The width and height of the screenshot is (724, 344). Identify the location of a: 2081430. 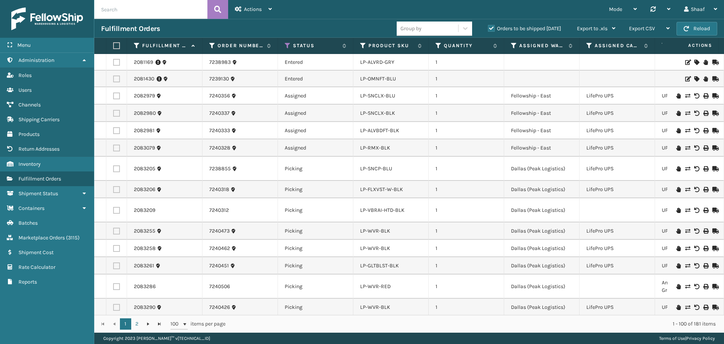
(144, 79).